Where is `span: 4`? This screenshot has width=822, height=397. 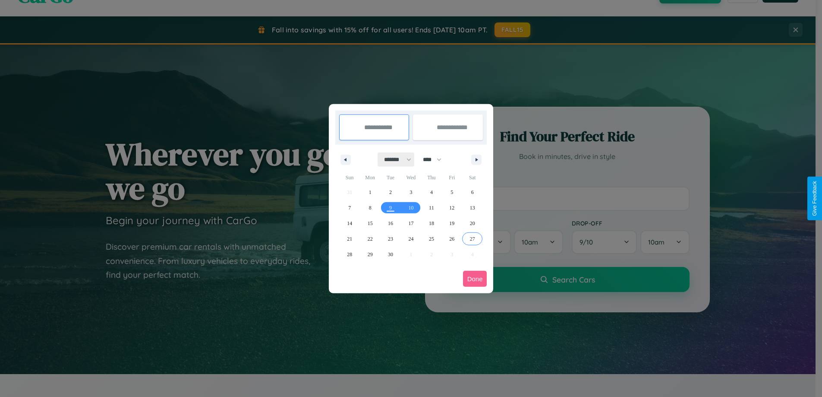
span: 4 is located at coordinates (431, 192).